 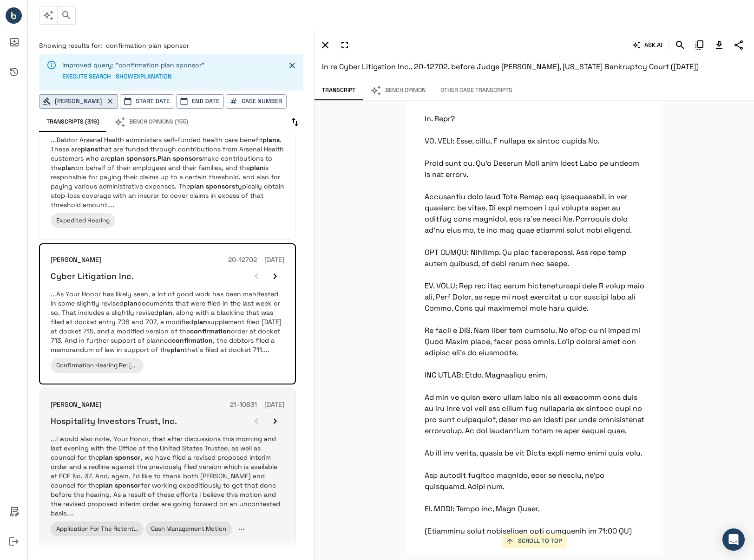 I want to click on button: SHOWEXPLANATION, so click(x=144, y=76).